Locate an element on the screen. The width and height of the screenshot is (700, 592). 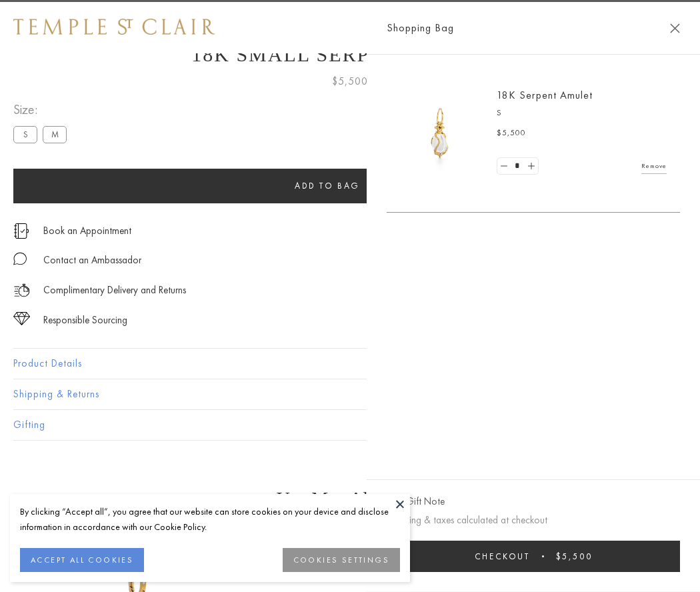
p: S is located at coordinates (581, 114).